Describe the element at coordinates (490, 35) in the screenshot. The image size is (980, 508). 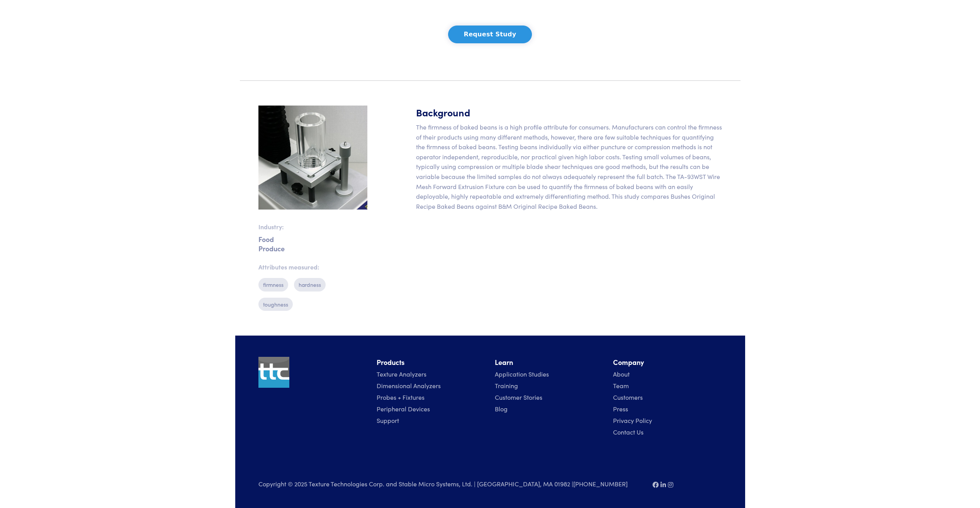
I see `button: Request Study` at that location.